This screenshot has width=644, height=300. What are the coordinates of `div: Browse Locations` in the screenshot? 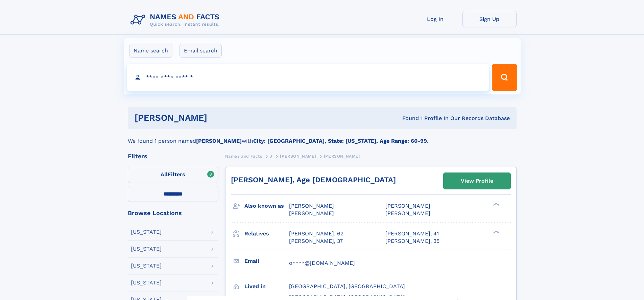 It's located at (173, 213).